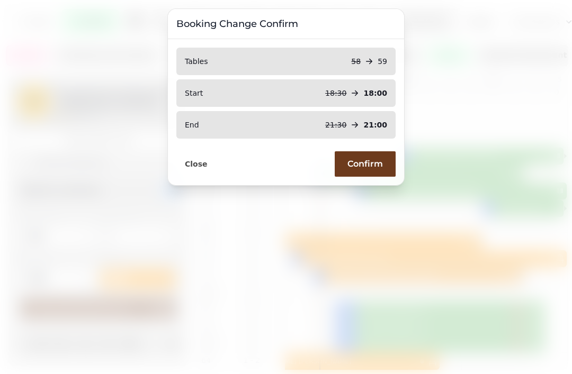 The height and width of the screenshot is (374, 572). I want to click on p: Tables, so click(196, 61).